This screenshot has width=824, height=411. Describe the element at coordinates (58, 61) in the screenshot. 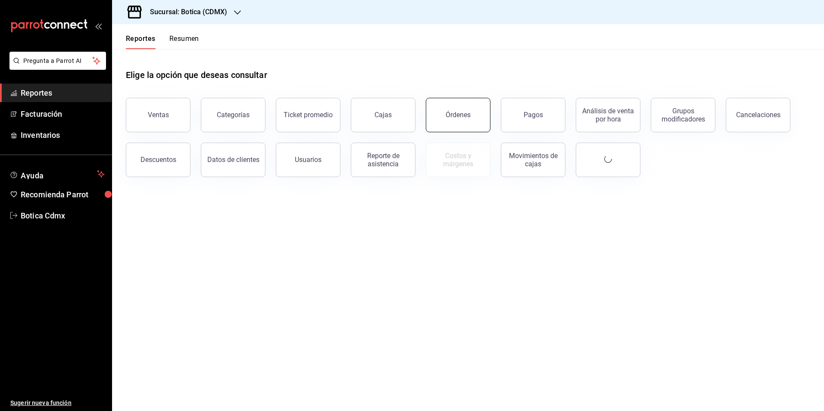

I see `span: Pregunta a Parrot AI` at that location.